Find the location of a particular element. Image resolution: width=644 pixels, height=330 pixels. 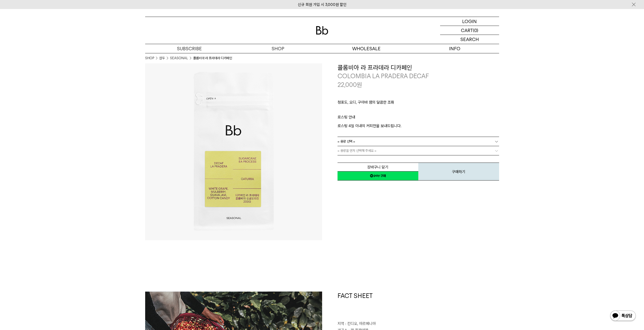

p: WHOLESALE is located at coordinates (366, 49).